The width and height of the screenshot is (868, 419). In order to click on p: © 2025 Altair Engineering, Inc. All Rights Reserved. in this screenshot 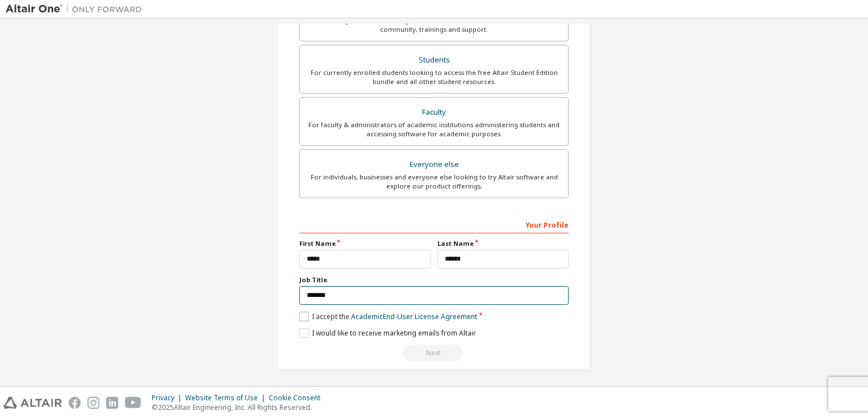, I will do `click(239, 407)`.